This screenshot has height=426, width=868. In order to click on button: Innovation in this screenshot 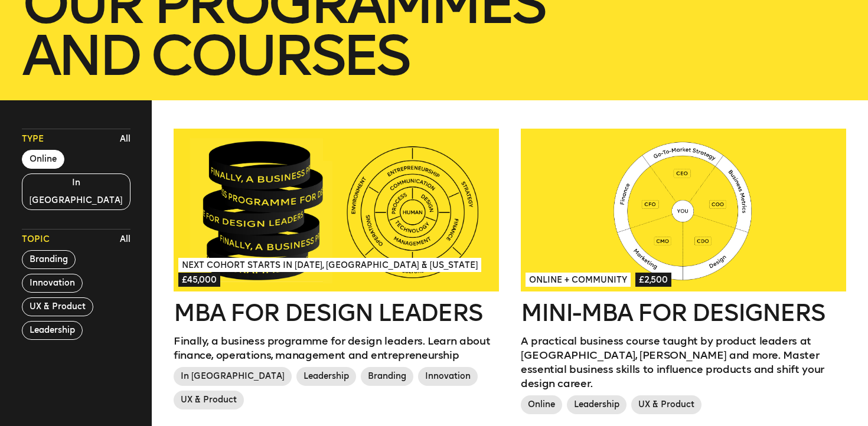, I will do `click(52, 283)`.